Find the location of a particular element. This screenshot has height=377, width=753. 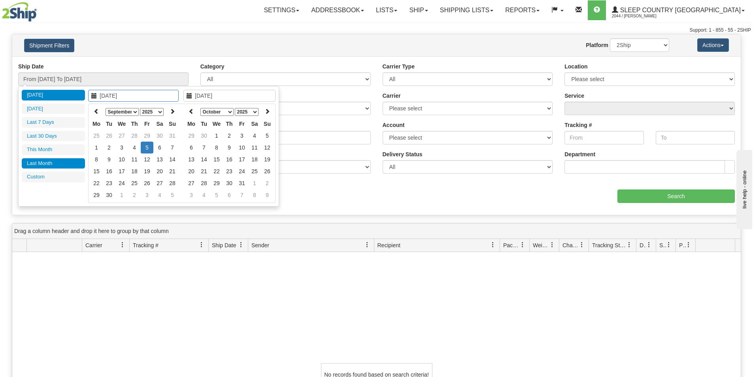

a: Addressbook is located at coordinates (338, 10).